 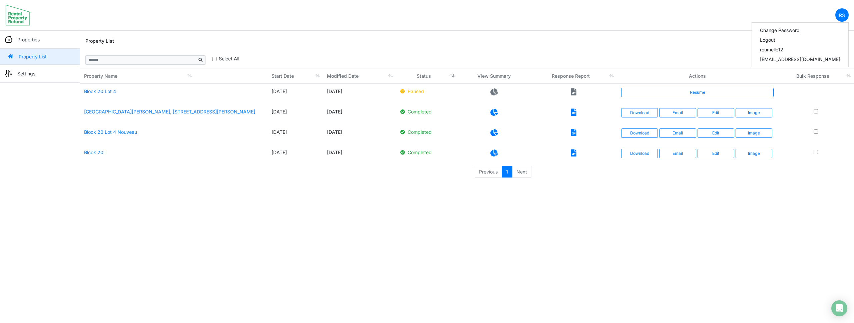 I want to click on a: Resume, so click(x=697, y=92).